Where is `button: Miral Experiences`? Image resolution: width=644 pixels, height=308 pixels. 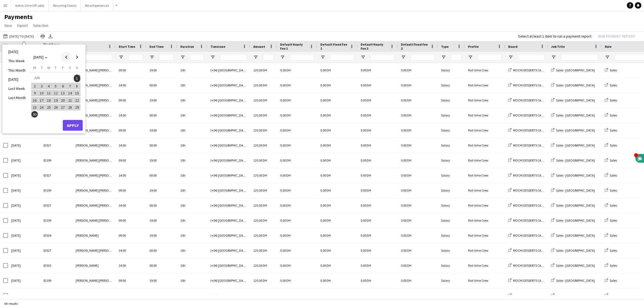
button: Miral Experiences is located at coordinates (97, 6).